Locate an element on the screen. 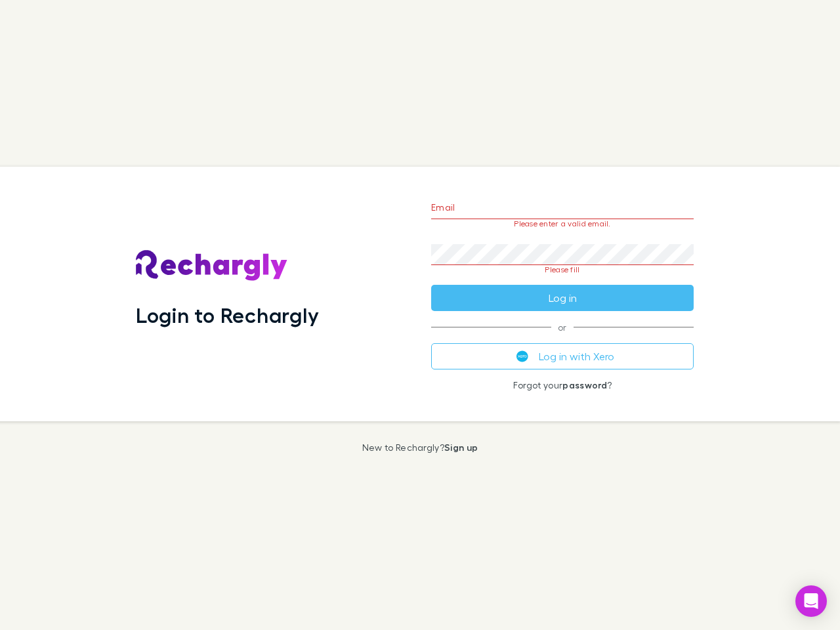 This screenshot has width=840, height=630. h1: Login to Rechargly is located at coordinates (227, 315).